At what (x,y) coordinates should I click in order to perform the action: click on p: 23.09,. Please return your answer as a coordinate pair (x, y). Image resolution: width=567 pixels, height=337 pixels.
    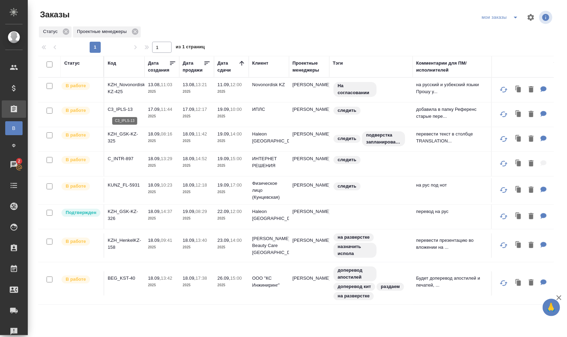
    Looking at the image, I should click on (224, 240).